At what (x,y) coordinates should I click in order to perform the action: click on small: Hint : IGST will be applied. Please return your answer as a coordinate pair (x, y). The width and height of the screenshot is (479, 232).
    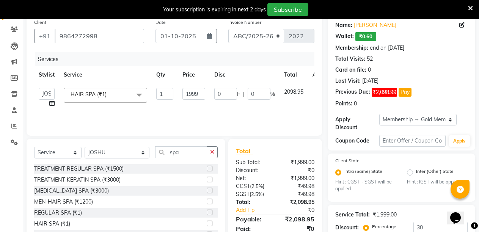
    Looking at the image, I should click on (437, 182).